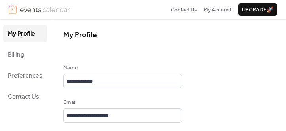 Image resolution: width=286 pixels, height=131 pixels. What do you see at coordinates (45, 9) in the screenshot?
I see `img: logotype` at bounding box center [45, 9].